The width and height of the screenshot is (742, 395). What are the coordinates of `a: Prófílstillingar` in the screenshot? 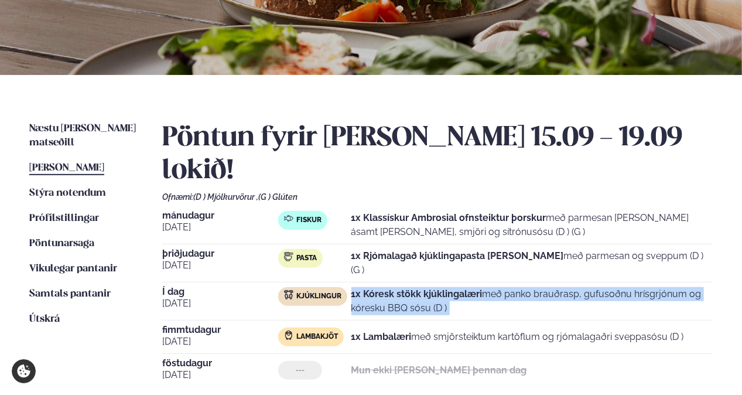 It's located at (64, 219).